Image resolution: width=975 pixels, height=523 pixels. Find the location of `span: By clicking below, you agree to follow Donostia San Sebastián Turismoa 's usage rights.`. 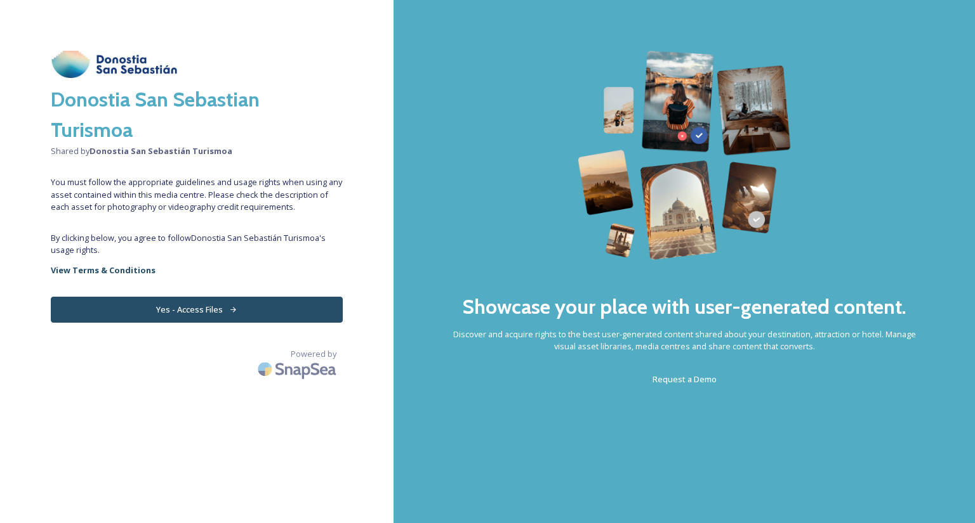

span: By clicking below, you agree to follow Donostia San Sebastián Turismoa 's usage rights. is located at coordinates (197, 244).